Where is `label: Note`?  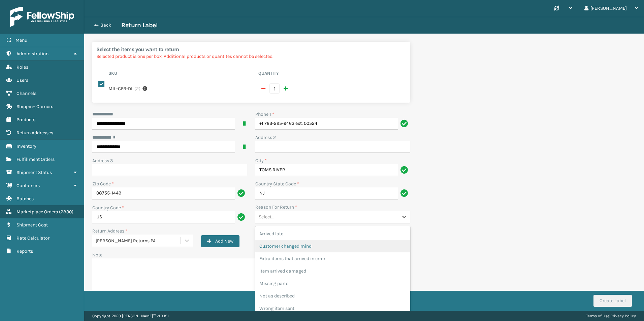
label: Note is located at coordinates (97, 255).